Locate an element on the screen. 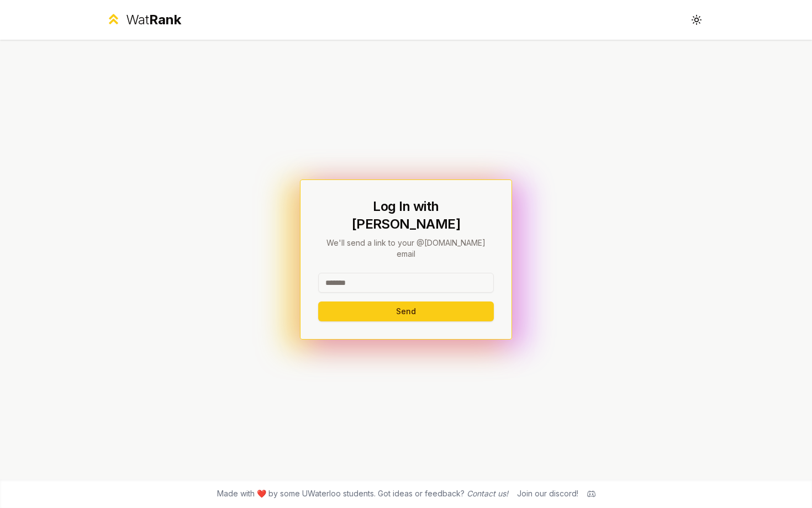 This screenshot has width=812, height=508. span: Rank is located at coordinates (165, 19).